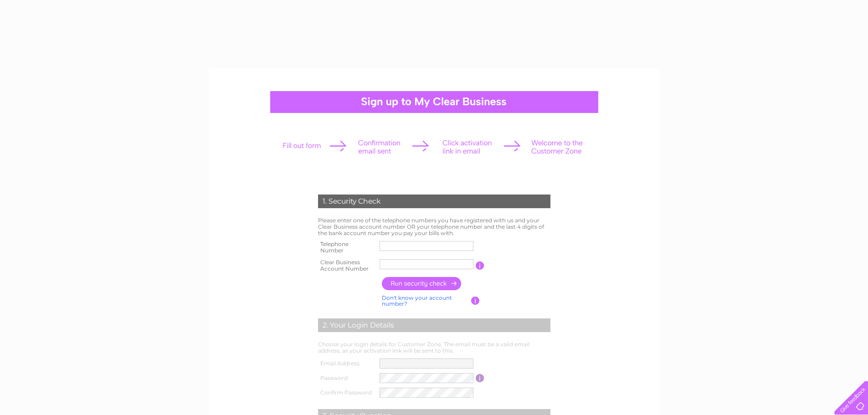 This screenshot has height=415, width=868. I want to click on div: 1. Security Check, so click(434, 202).